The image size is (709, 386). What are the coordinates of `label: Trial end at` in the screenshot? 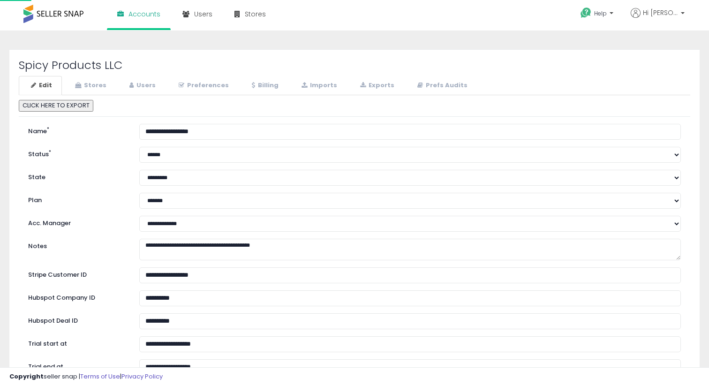 It's located at (76, 365).